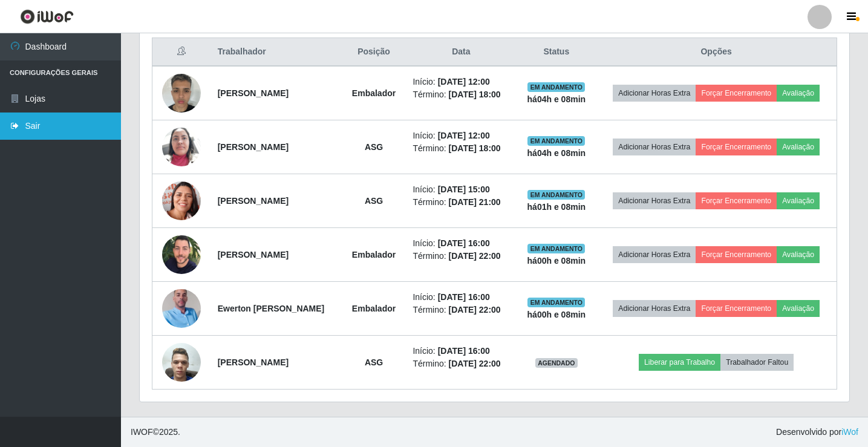  Describe the element at coordinates (276, 52) in the screenshot. I see `th: Trabalhador` at that location.